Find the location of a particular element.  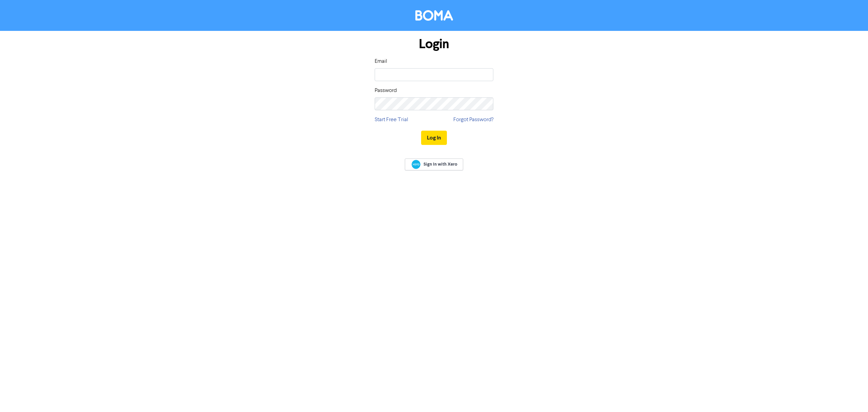

button: Log In is located at coordinates (434, 138).